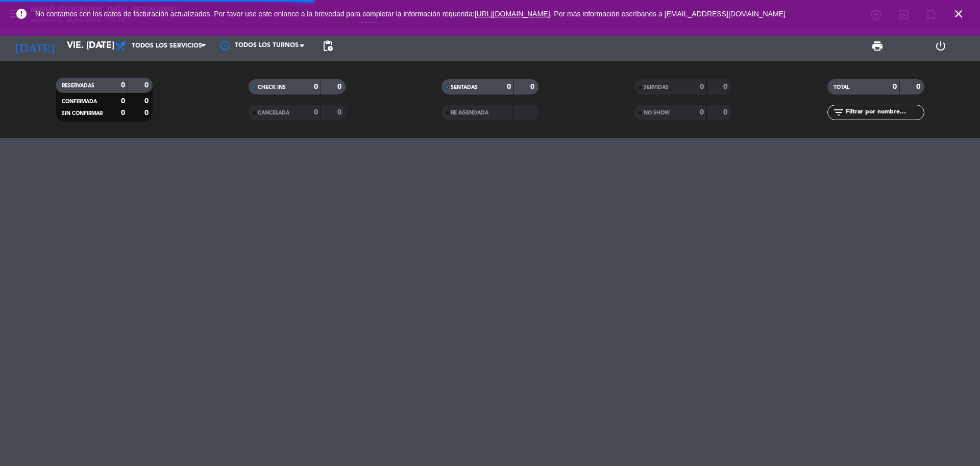 The image size is (980, 466). What do you see at coordinates (78, 85) in the screenshot?
I see `span: RESERVADAS` at bounding box center [78, 85].